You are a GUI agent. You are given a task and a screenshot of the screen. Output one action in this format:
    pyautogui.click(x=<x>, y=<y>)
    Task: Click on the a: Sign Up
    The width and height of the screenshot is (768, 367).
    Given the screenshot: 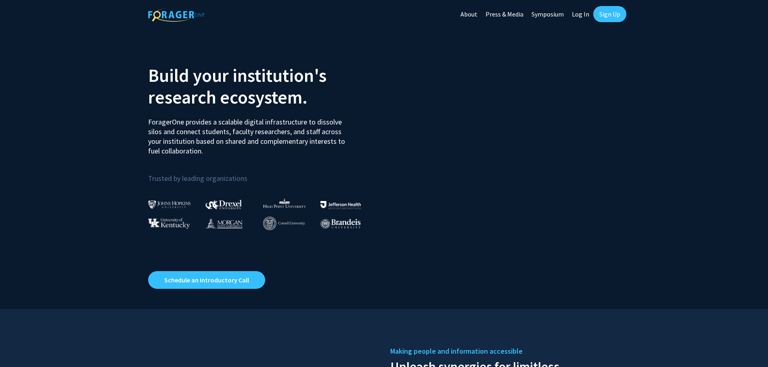 What is the action you would take?
    pyautogui.click(x=610, y=14)
    